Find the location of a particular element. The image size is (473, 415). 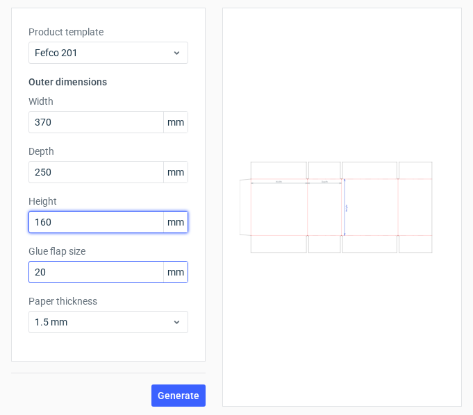

span: Fefco 201 is located at coordinates (103, 53).